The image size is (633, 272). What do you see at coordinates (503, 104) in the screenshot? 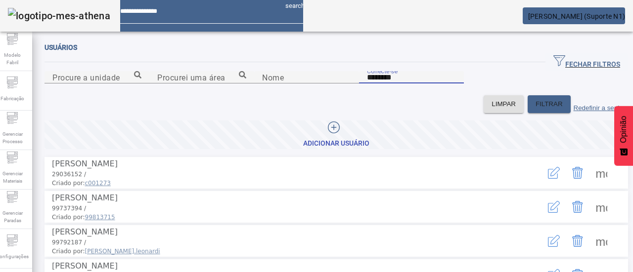
I see `font: LIMPAR` at bounding box center [503, 104].